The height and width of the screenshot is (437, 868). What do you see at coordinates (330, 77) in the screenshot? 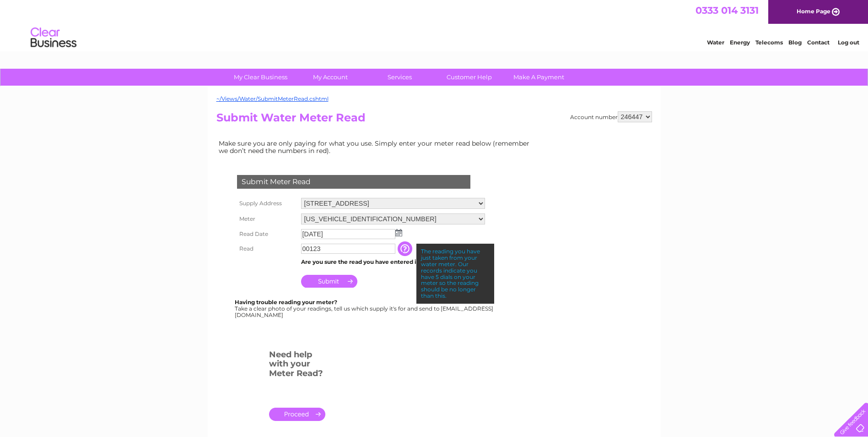
I see `a: My Account` at bounding box center [330, 77].